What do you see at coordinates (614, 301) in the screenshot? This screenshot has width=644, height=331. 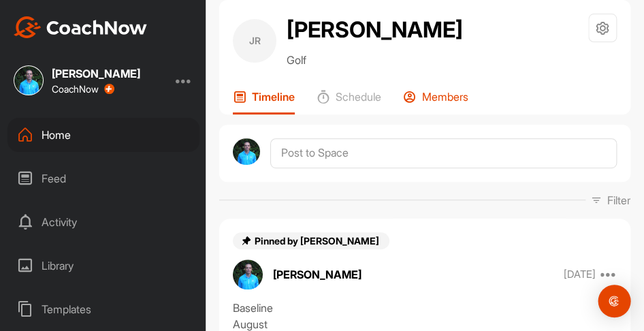 I see `div: Open Intercom Messenger` at bounding box center [614, 301].